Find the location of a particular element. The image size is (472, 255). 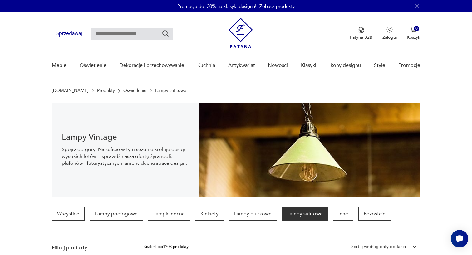

a: Lampy biurkowe is located at coordinates (253, 214).